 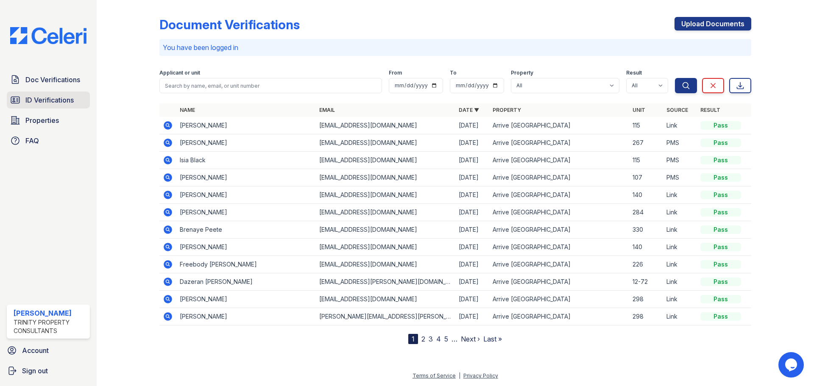 I want to click on td: Brenaye Peete, so click(x=246, y=230).